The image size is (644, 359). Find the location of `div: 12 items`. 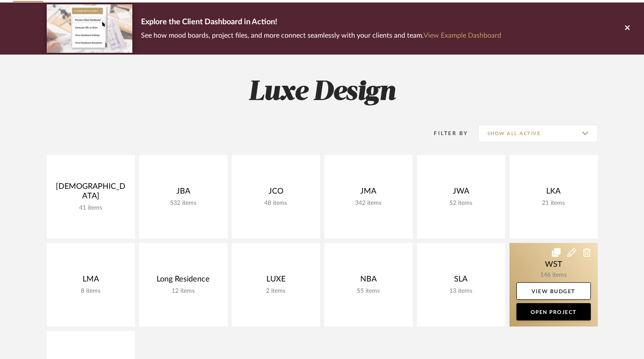

div: 12 items is located at coordinates (184, 291).